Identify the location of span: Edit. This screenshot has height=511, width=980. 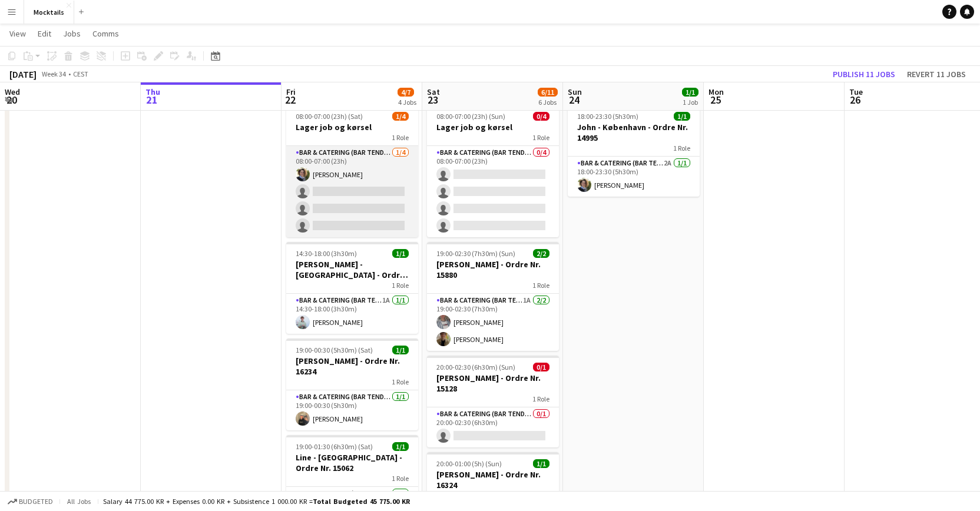
(45, 34).